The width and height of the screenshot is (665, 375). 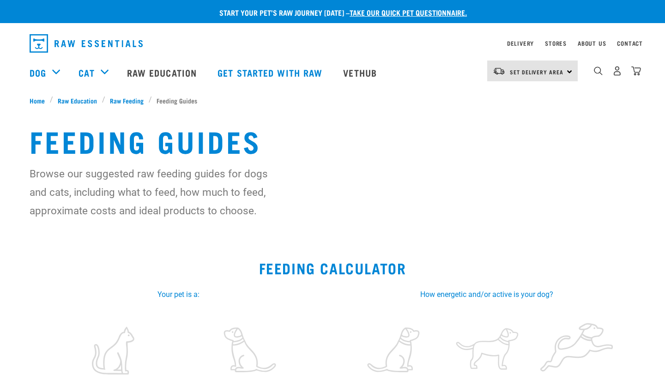 I want to click on a: Contact, so click(x=630, y=43).